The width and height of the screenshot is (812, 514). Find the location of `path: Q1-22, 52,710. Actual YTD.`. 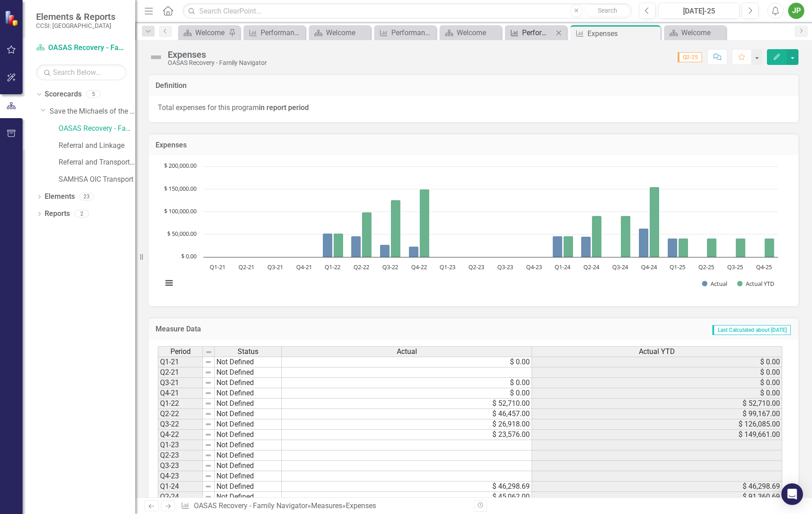

path: Q1-22, 52,710. Actual YTD. is located at coordinates (338, 245).